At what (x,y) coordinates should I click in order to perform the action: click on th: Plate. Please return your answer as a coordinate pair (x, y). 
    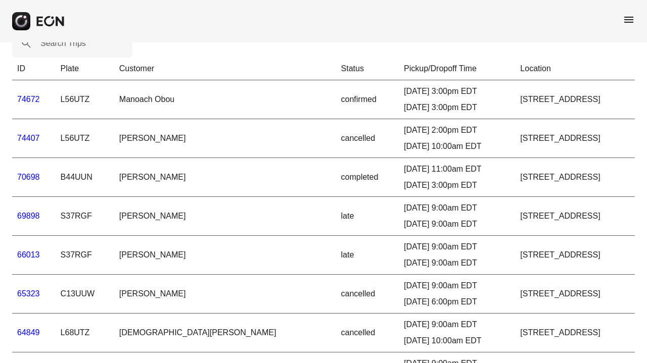
    Looking at the image, I should click on (85, 69).